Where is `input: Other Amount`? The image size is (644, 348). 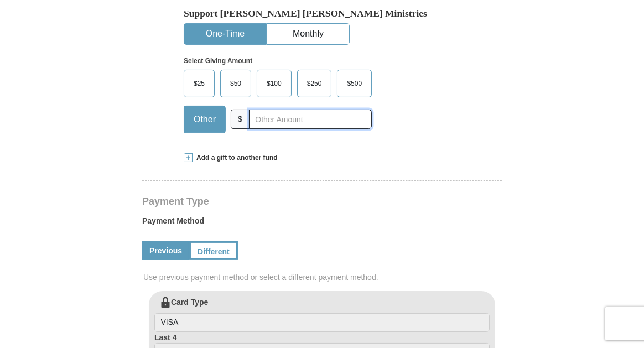
input: Other Amount is located at coordinates (310, 118).